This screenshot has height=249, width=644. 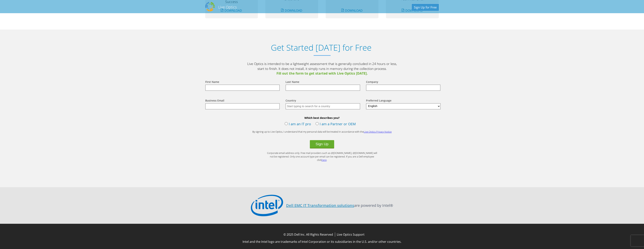 I want to click on img: Intel Logo, so click(x=267, y=205).